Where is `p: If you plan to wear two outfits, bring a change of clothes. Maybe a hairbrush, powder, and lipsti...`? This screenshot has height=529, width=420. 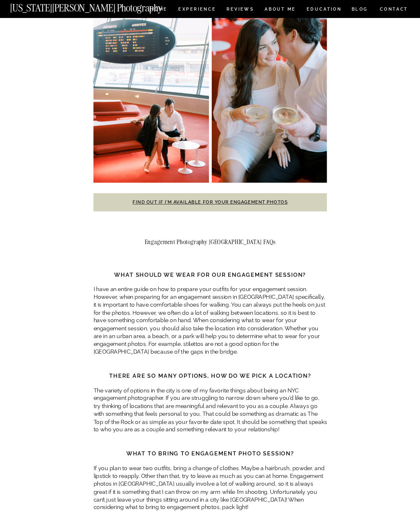
p: If you plan to wear two outfits, bring a change of clothes. Maybe a hairbrush, powder, and lipsti... is located at coordinates (210, 488).